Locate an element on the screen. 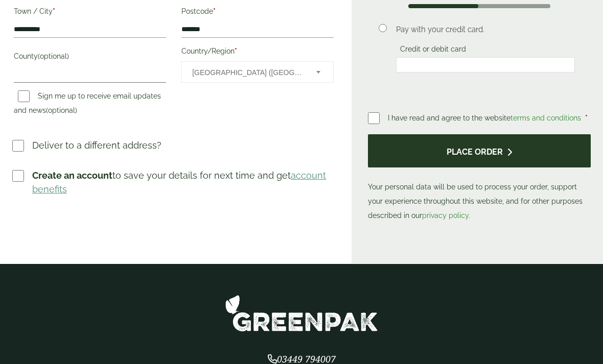 The width and height of the screenshot is (603, 364). span: Country/Region is located at coordinates (258, 72).